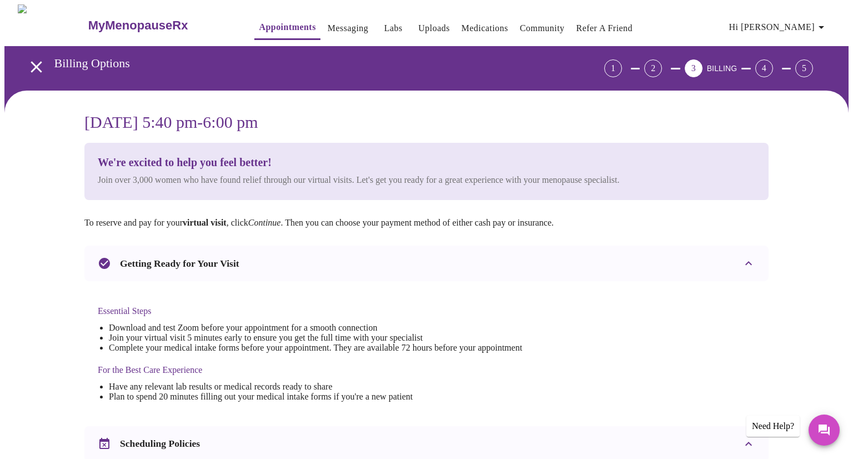 The image size is (853, 459). I want to click on h3: Billing Options, so click(298, 63).